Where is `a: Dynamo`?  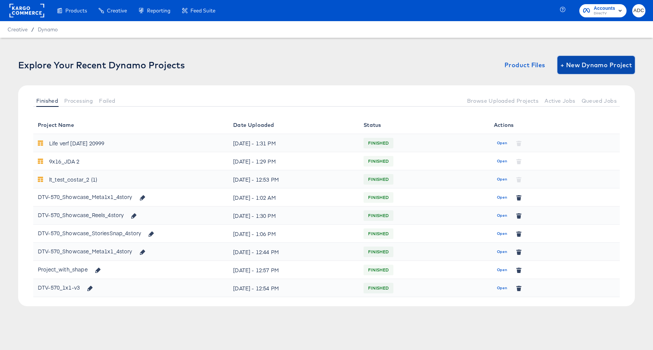 a: Dynamo is located at coordinates (48, 29).